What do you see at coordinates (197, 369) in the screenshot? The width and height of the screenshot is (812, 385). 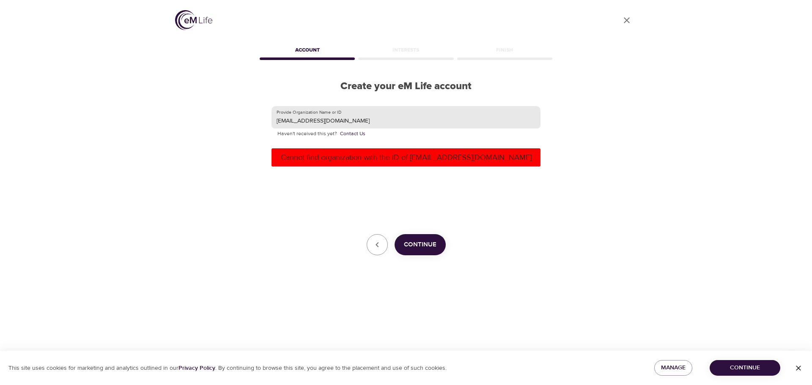 I see `a: Privacy Policy` at bounding box center [197, 369].